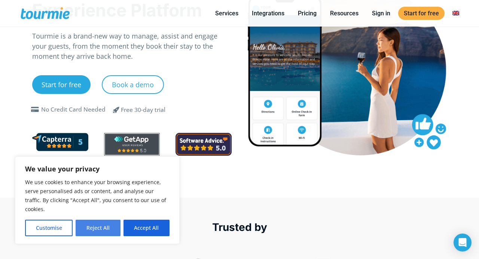  I want to click on div: No Credit Card Needed, so click(73, 110).